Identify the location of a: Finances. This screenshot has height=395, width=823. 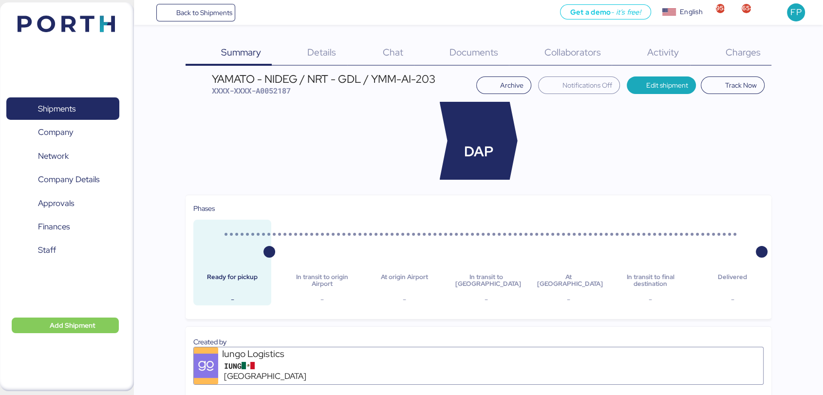
(63, 227).